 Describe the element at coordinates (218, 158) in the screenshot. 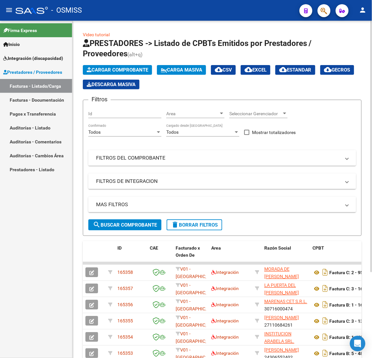

I see `mat-panel-title: FILTROS DEL COMPROBANTE` at that location.